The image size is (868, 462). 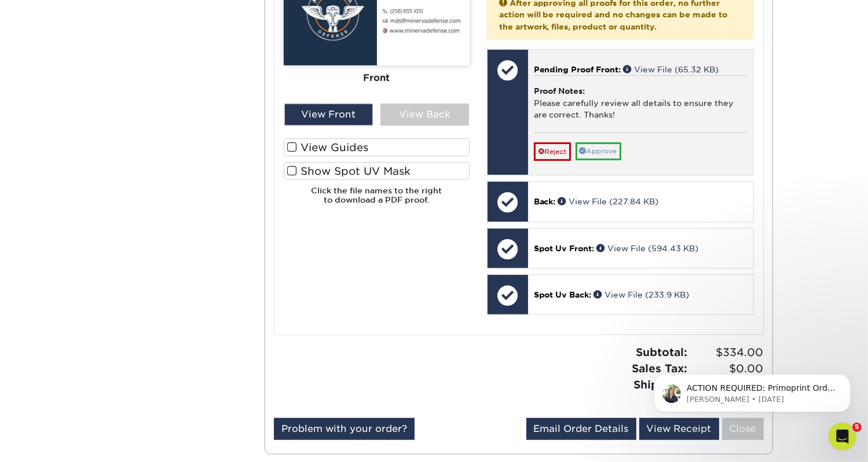 I want to click on strong: Shipping:, so click(x=660, y=384).